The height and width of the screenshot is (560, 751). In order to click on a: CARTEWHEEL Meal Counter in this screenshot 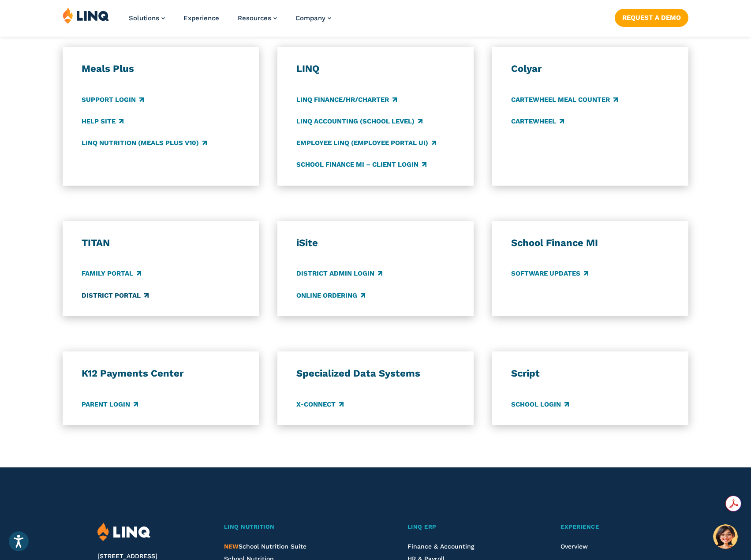, I will do `click(564, 99)`.